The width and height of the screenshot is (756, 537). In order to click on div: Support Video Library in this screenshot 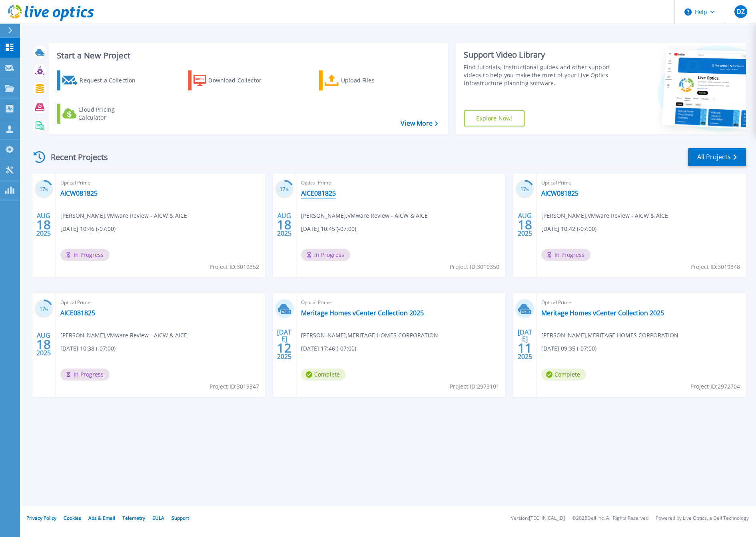, I will do `click(538, 55)`.